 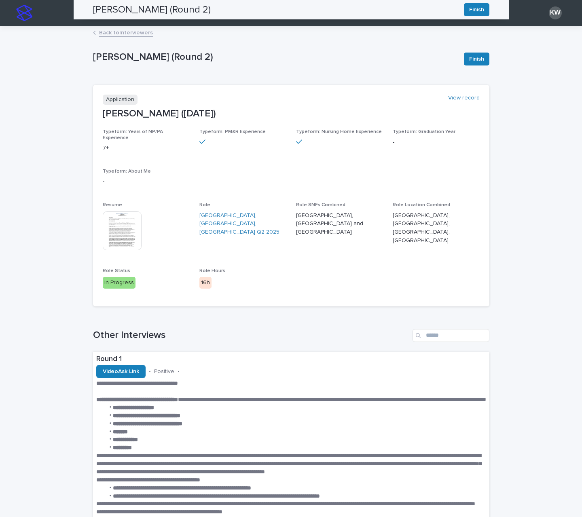 What do you see at coordinates (133, 135) in the screenshot?
I see `span: Typeform: Years of NP/PA Experience` at bounding box center [133, 135].